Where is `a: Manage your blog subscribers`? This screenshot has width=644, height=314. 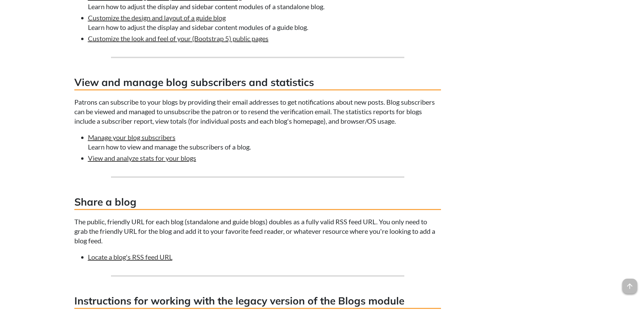 a: Manage your blog subscribers is located at coordinates (132, 137).